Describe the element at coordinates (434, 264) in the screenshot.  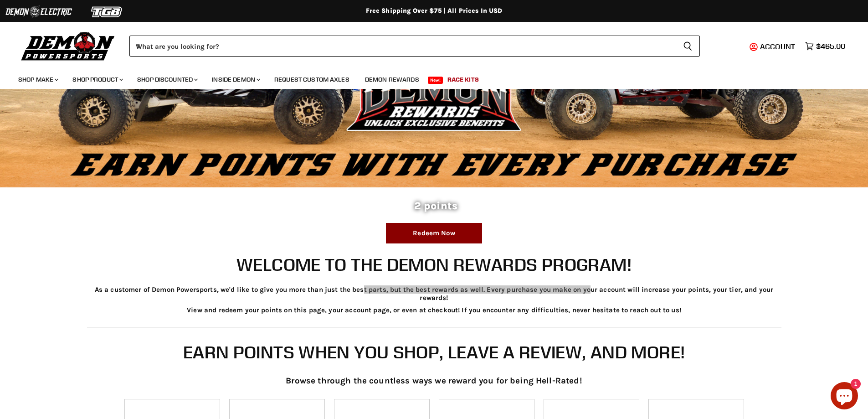
I see `h1: Welcome to the Demon Rewards Program!` at that location.